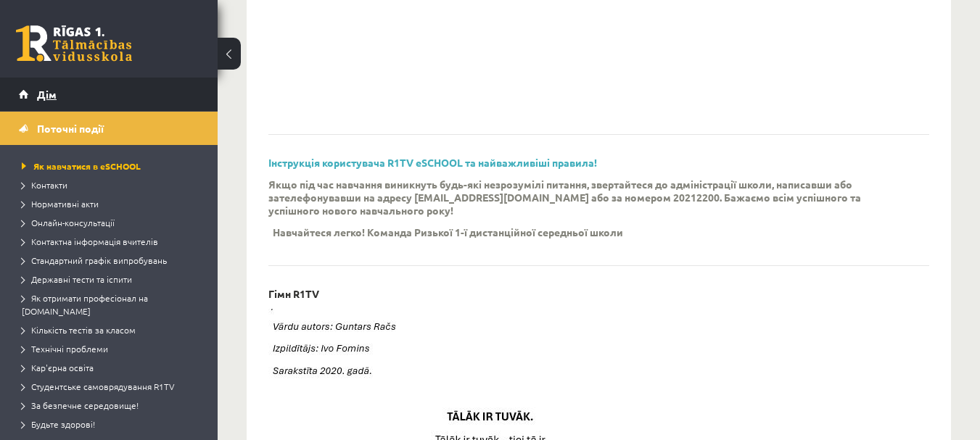 This screenshot has height=440, width=980. I want to click on a: Будьте здорові!, so click(112, 424).